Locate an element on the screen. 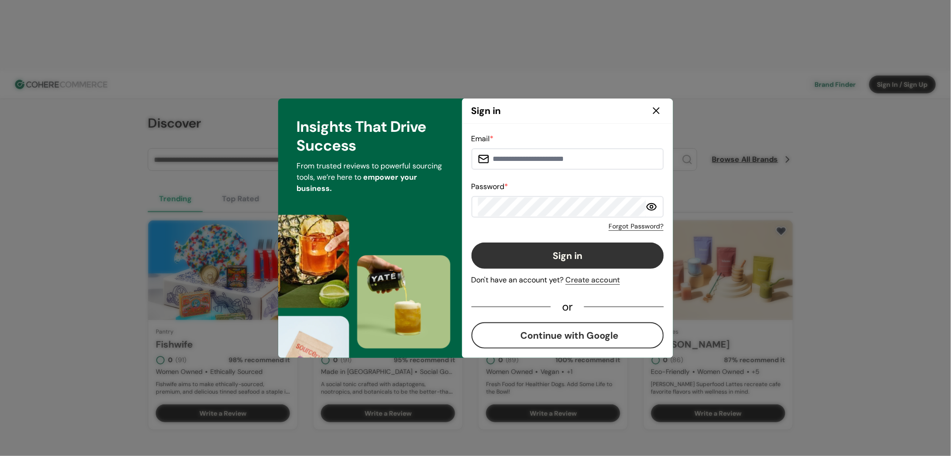 The height and width of the screenshot is (456, 951). p: From trusted reviews to powerful sourcing tools, we’re here to is located at coordinates (370, 177).